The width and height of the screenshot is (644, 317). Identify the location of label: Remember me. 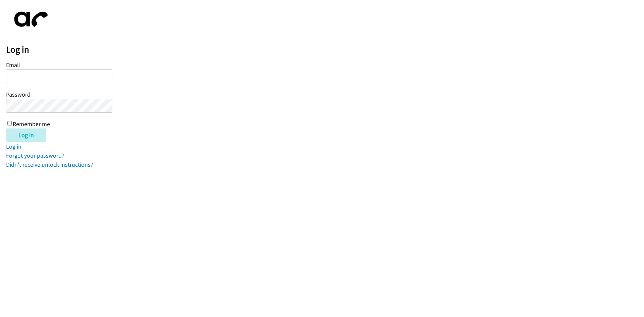
(31, 124).